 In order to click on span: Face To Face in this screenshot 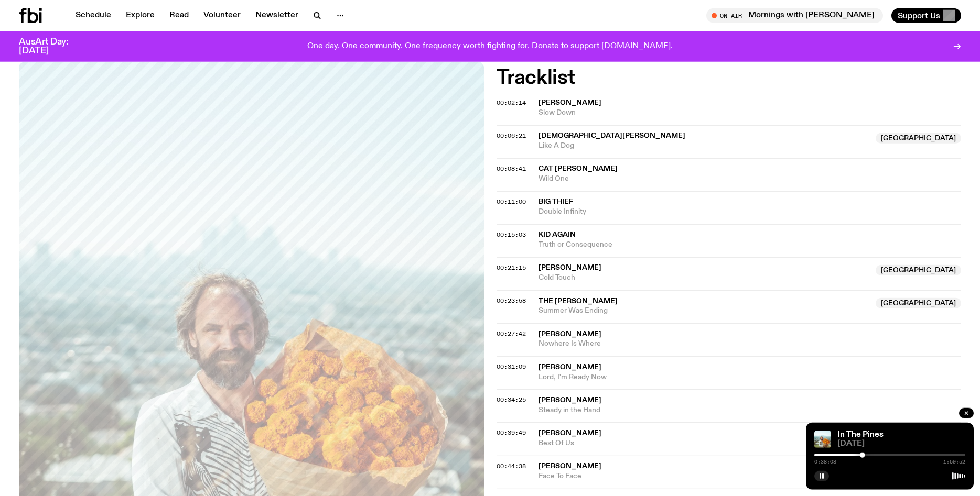, I will do `click(749, 476)`.